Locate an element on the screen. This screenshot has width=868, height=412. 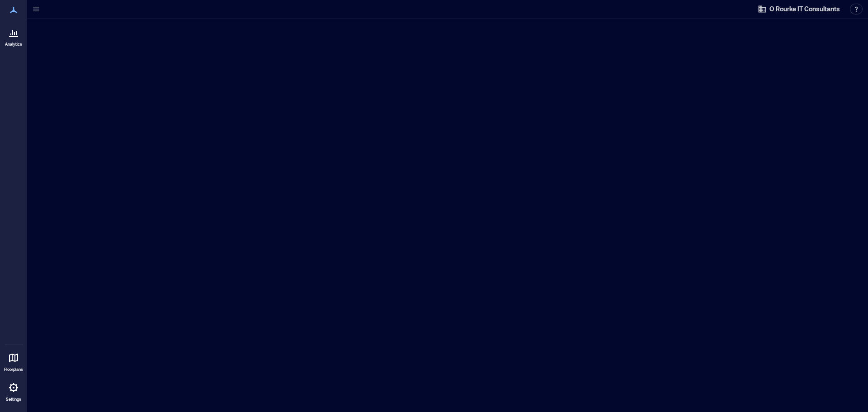
span: O Rourke IT Consultants is located at coordinates (805, 9).